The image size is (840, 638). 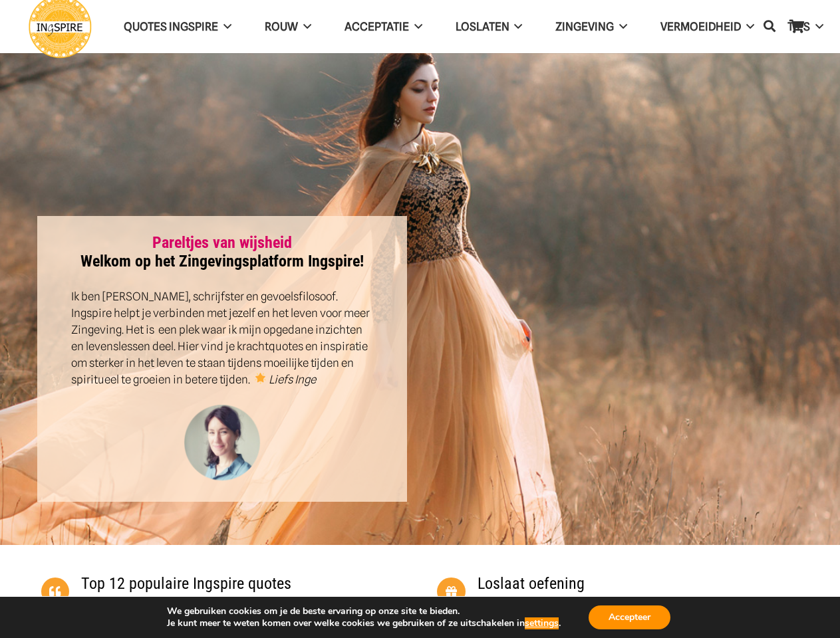 I want to click on a: QUOTES INGSPIREQUOTES INGSPIRE Menu, so click(x=178, y=27).